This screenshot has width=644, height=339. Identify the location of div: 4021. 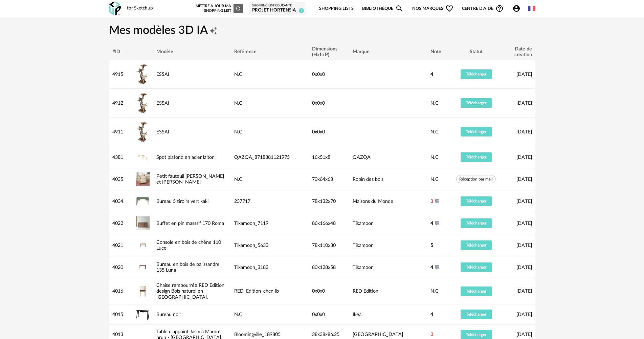
(121, 245).